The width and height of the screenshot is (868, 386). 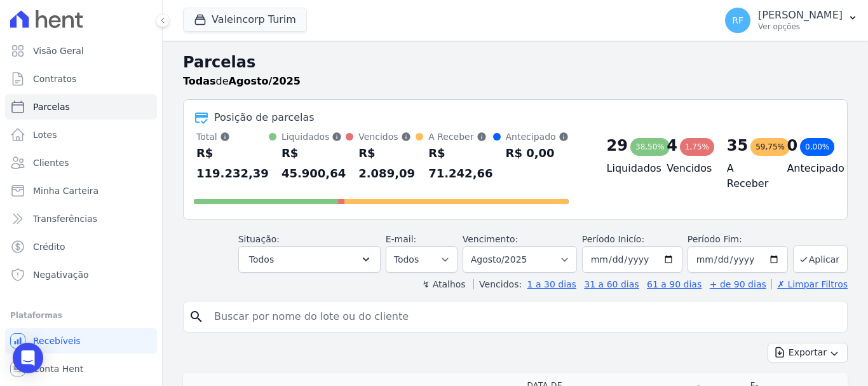 I want to click on div: 29, so click(x=617, y=145).